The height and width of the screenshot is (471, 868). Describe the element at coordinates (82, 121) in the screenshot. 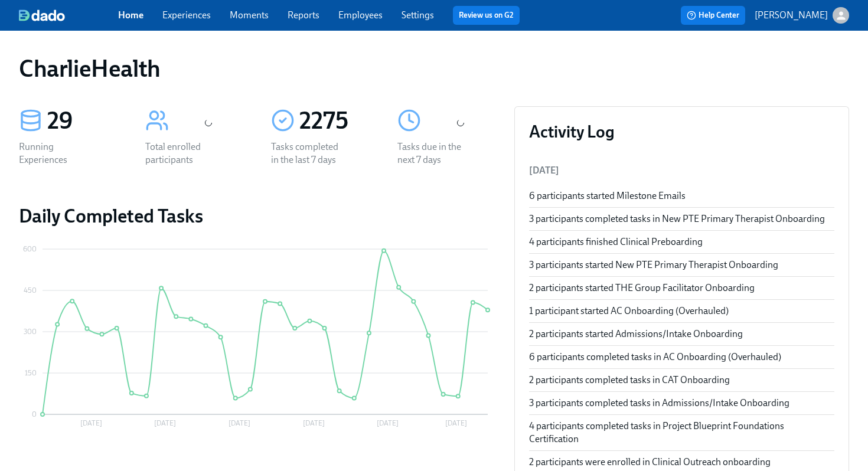

I see `div: 29` at that location.